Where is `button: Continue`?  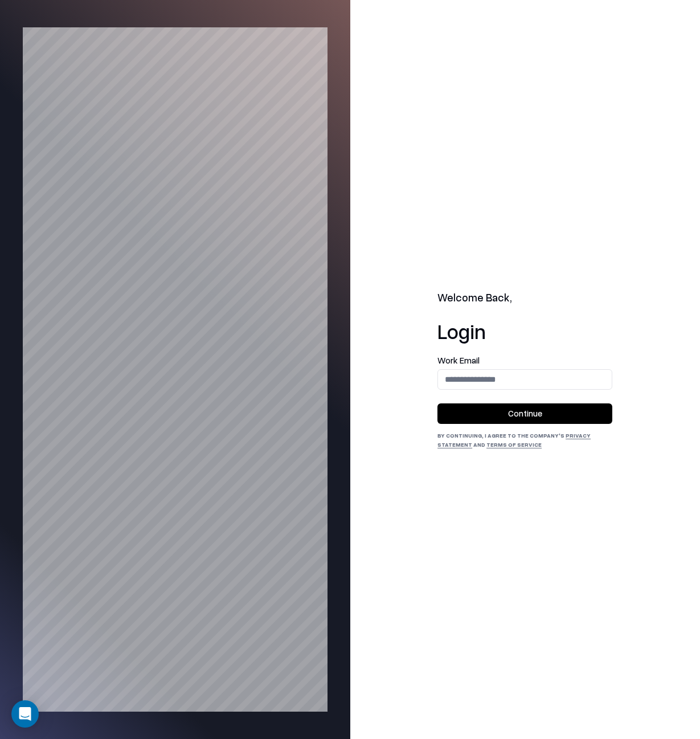
button: Continue is located at coordinates (524, 414).